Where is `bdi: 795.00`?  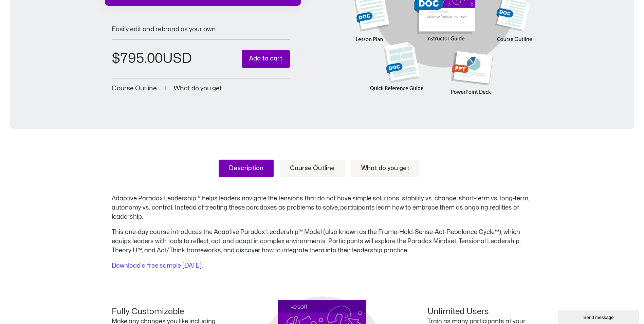
bdi: 795.00 is located at coordinates (137, 58).